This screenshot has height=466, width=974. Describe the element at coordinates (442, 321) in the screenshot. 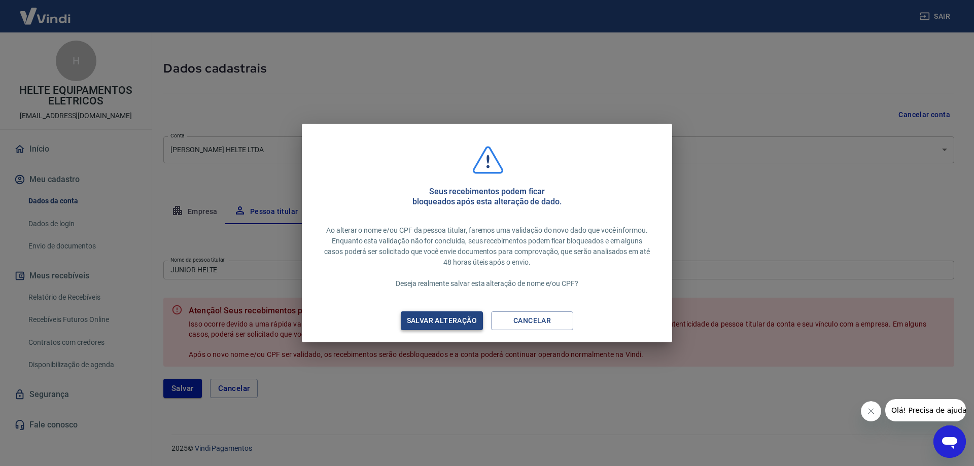

I see `div: Salvar alteração` at that location.